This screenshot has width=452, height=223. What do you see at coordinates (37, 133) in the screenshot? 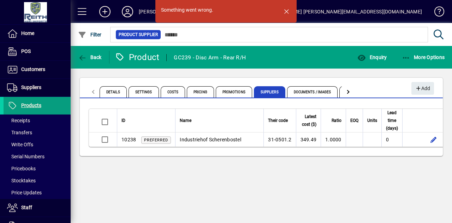
I see `a: Transfers` at bounding box center [37, 133].